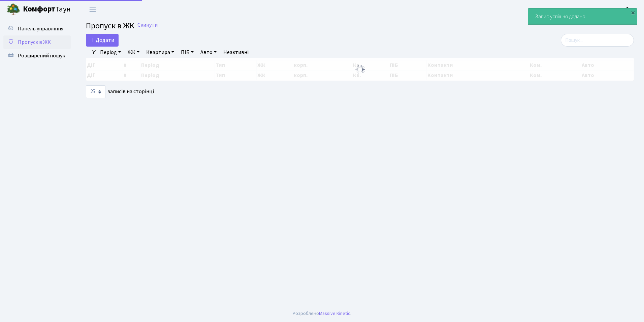 The height and width of the screenshot is (322, 644). What do you see at coordinates (93, 9) in the screenshot?
I see `button: Переключити навігацію` at bounding box center [93, 9].